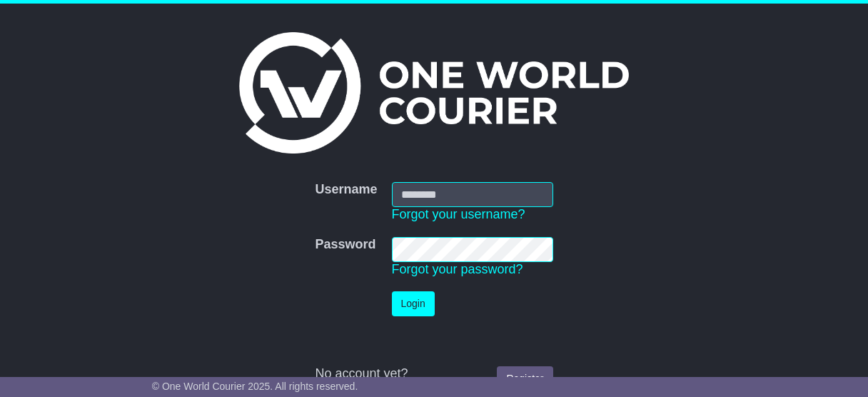 The image size is (868, 397). I want to click on img: One World, so click(434, 93).